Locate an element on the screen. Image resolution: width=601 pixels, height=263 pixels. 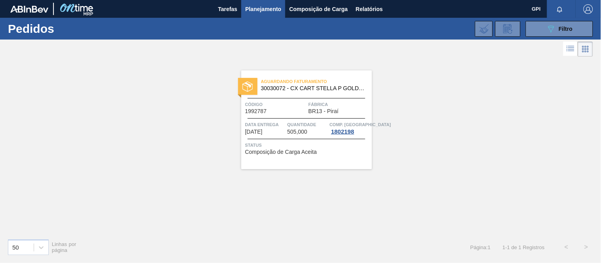
span: Tarefas is located at coordinates (227, 9).